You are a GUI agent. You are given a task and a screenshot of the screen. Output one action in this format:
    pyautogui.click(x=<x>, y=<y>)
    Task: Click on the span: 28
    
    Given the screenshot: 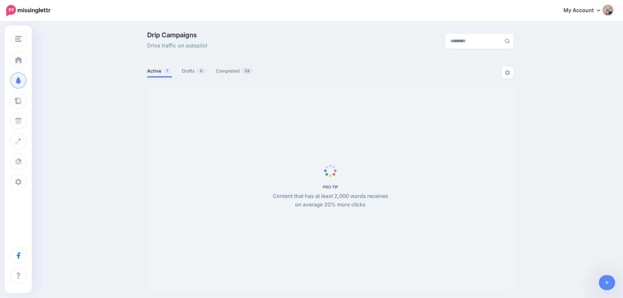 What is the action you would take?
    pyautogui.click(x=247, y=71)
    